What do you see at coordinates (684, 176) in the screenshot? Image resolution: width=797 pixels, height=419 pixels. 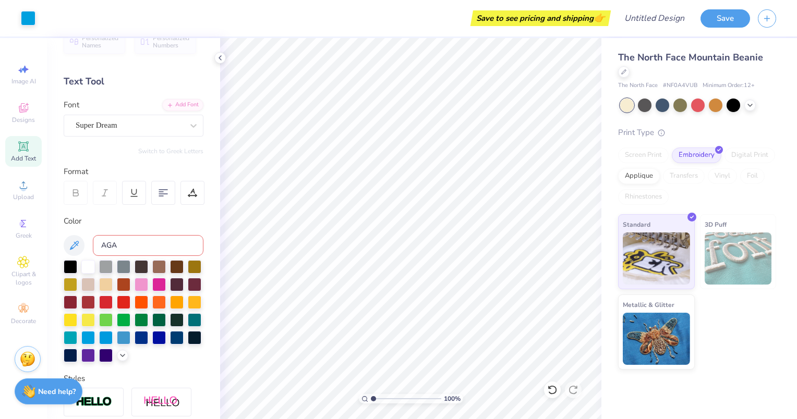 I see `div: Transfers` at bounding box center [684, 176].